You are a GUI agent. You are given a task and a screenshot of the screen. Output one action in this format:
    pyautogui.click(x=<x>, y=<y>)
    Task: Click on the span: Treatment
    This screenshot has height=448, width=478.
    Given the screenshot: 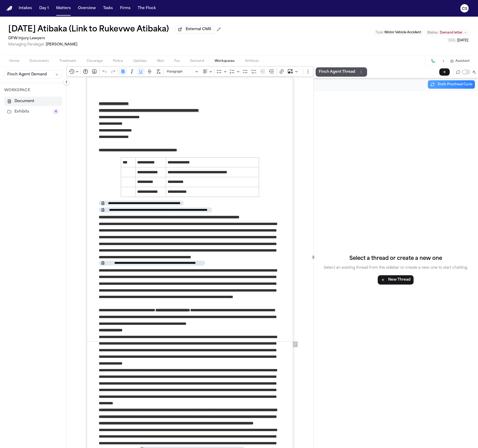 What is the action you would take?
    pyautogui.click(x=68, y=61)
    